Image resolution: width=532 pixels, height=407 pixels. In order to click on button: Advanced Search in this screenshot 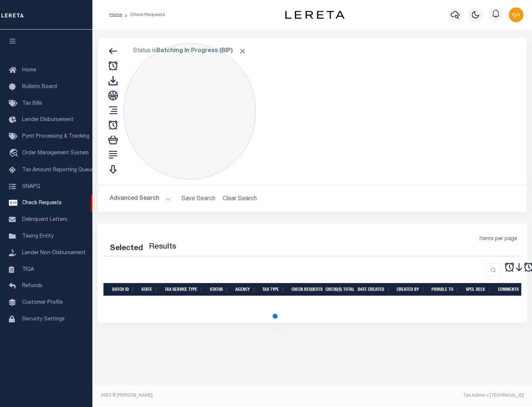, I will do `click(141, 199)`.